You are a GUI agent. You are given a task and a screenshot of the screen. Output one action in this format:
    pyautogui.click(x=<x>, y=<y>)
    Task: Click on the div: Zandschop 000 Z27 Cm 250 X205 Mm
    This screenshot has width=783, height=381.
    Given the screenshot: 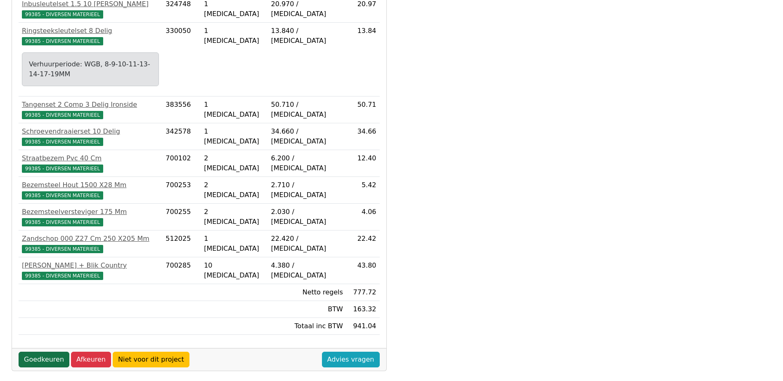 What is the action you would take?
    pyautogui.click(x=90, y=239)
    